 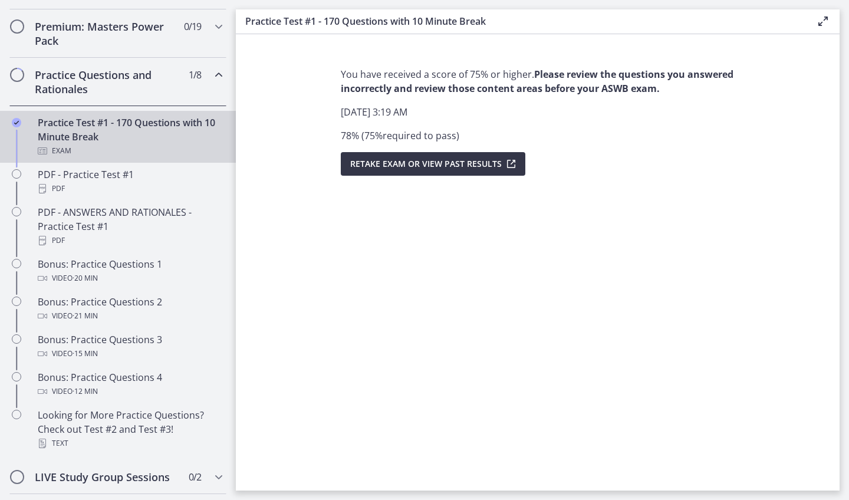 What do you see at coordinates (85, 278) in the screenshot?
I see `span: · 20 min` at bounding box center [85, 278].